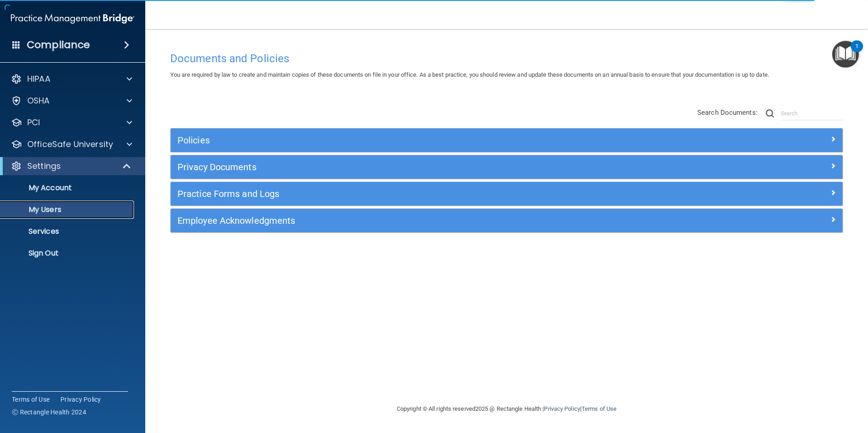 This screenshot has width=868, height=433. Describe the element at coordinates (507, 58) in the screenshot. I see `h4: Documents and Policies` at that location.